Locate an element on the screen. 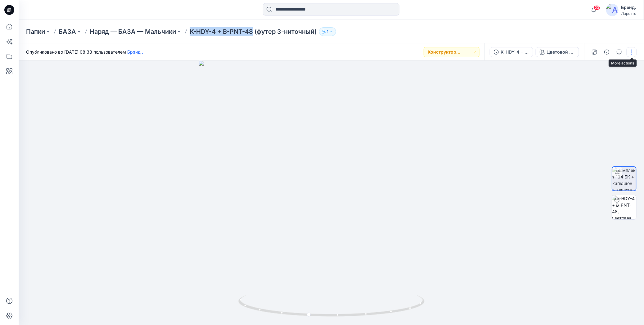  a: Наряд — БАЗА — Мальчики is located at coordinates (133, 32).